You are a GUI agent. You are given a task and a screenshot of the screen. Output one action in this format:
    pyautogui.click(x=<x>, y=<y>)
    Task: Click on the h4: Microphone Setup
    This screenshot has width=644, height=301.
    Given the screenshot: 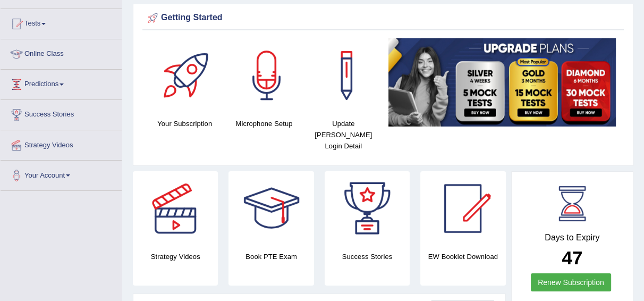 What is the action you would take?
    pyautogui.click(x=263, y=123)
    